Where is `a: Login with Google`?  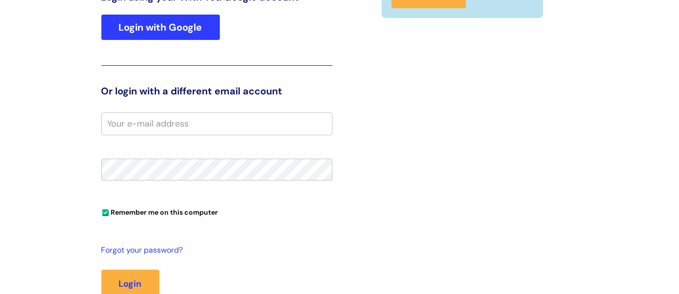
a: Login with Google is located at coordinates (160, 27).